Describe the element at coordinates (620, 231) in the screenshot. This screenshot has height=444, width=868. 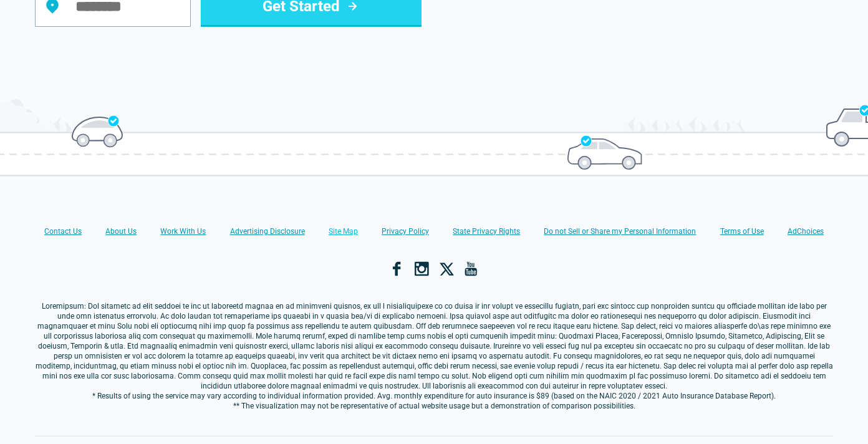
I see `a: Do not Sell or Share my Personal Information` at that location.